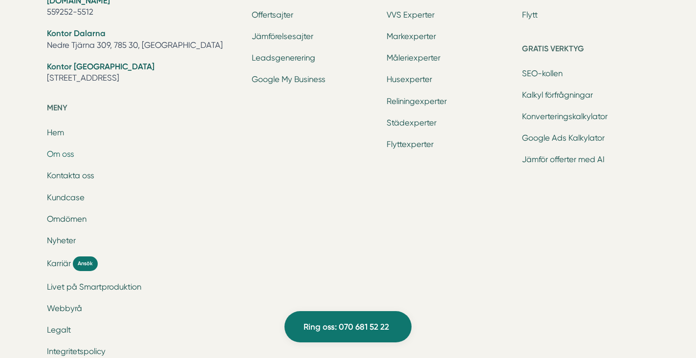  What do you see at coordinates (64, 308) in the screenshot?
I see `a: Webbyrå` at bounding box center [64, 308].